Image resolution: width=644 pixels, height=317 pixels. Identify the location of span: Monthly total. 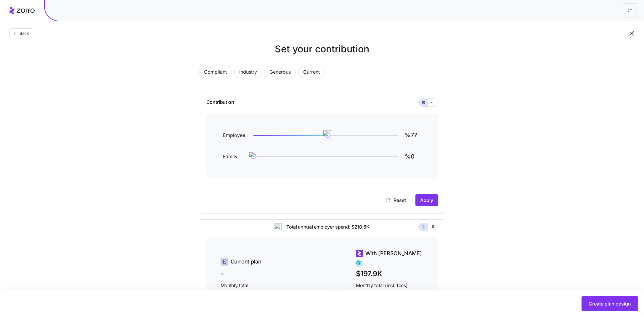
(254, 286).